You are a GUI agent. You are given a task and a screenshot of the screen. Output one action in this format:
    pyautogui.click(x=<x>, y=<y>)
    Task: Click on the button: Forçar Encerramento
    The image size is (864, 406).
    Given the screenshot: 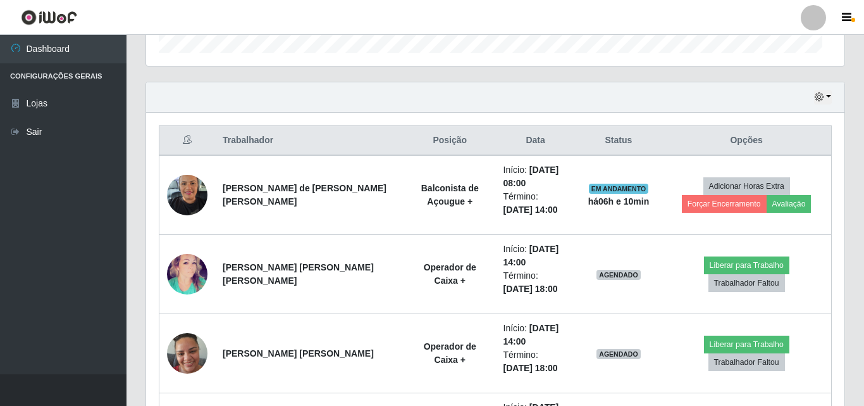 What is the action you would take?
    pyautogui.click(x=725, y=204)
    